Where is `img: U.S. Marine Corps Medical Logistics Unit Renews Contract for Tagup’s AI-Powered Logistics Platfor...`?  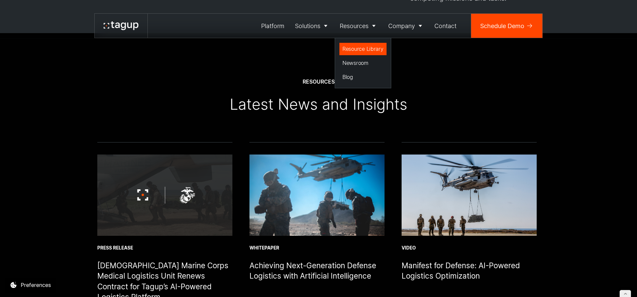 img: U.S. Marine Corps Medical Logistics Unit Renews Contract for Tagup’s AI-Powered Logistics Platfor... is located at coordinates (165, 195).